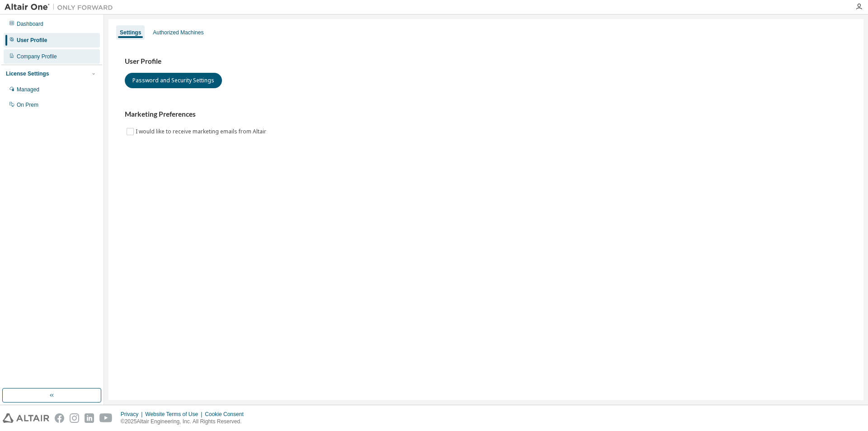  Describe the element at coordinates (133, 414) in the screenshot. I see `div: Privacy` at that location.